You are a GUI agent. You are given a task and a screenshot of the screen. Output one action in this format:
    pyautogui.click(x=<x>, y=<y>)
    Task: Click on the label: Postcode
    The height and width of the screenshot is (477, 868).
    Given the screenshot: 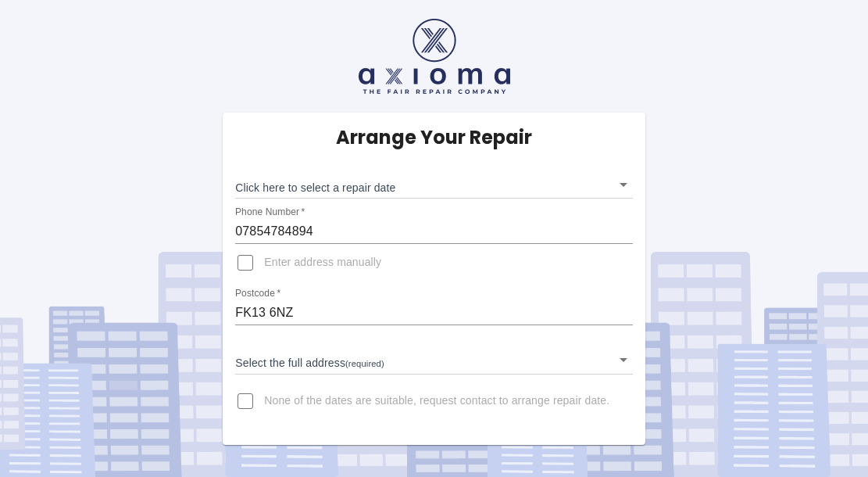 What is the action you would take?
    pyautogui.click(x=258, y=293)
    